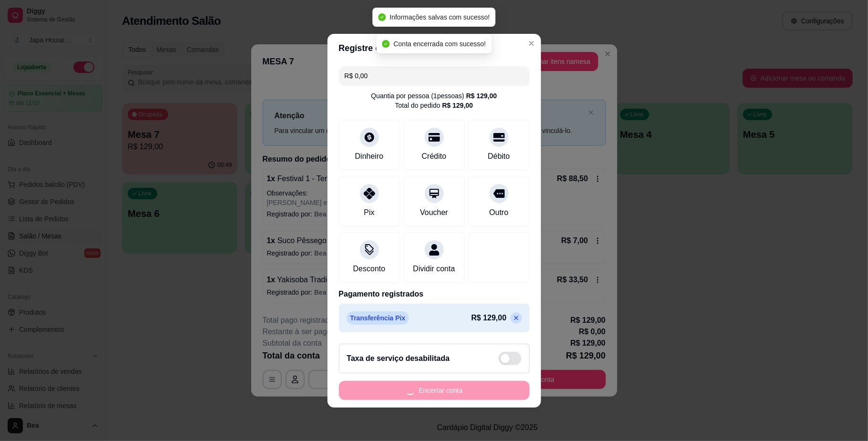  I want to click on div: Dividir conta, so click(434, 269).